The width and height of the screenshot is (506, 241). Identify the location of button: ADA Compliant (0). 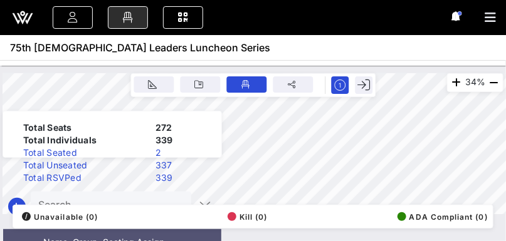
(441, 217).